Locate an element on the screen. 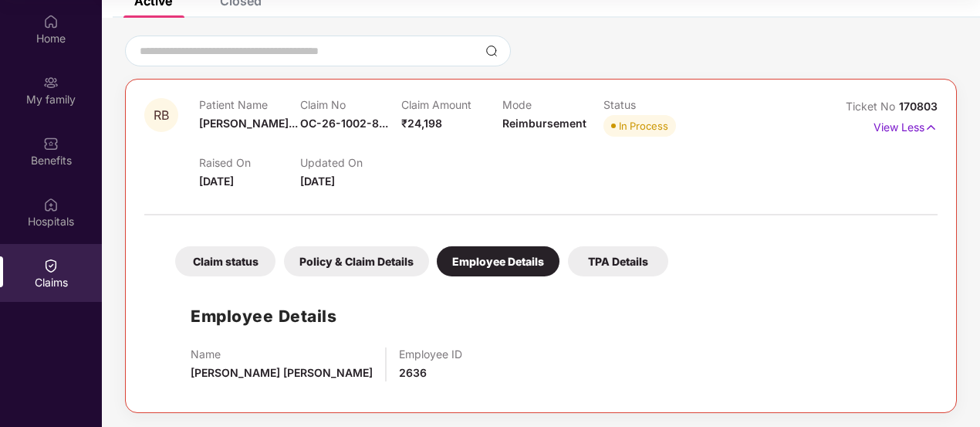 The width and height of the screenshot is (980, 427). div: Policy & Claim Details is located at coordinates (356, 261).